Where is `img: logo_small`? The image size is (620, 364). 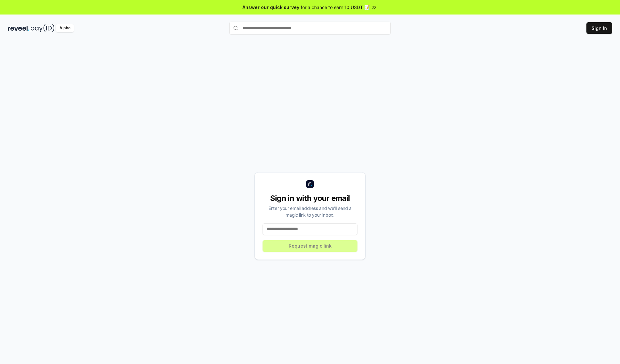
img: logo_small is located at coordinates (310, 184).